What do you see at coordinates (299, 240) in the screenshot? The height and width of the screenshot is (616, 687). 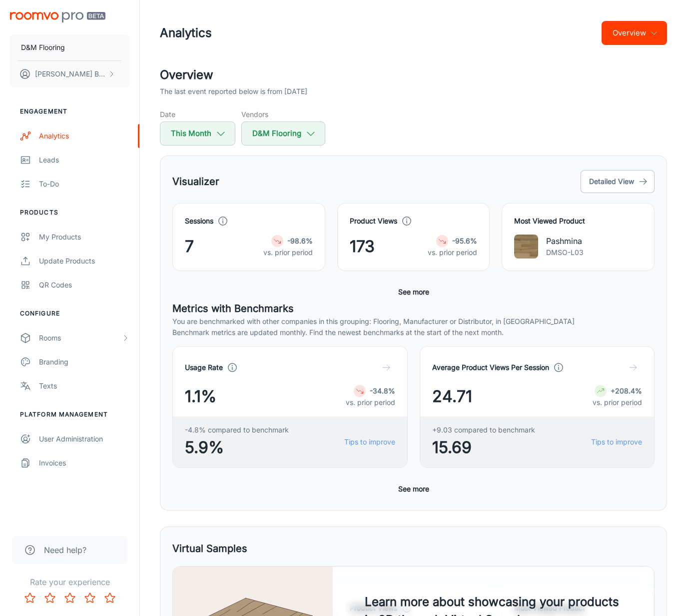 I see `strong: -98.6%` at bounding box center [299, 240].